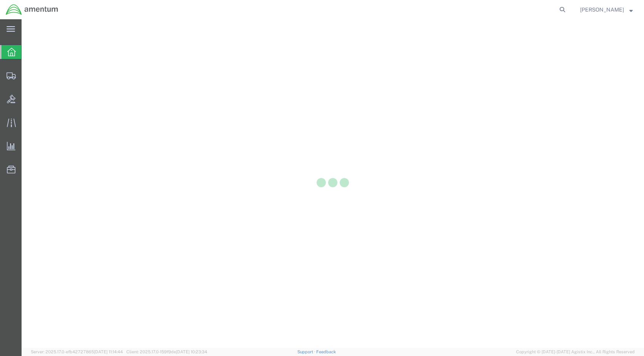 The width and height of the screenshot is (644, 356). What do you see at coordinates (77, 352) in the screenshot?
I see `span: Server: 2025.17.0-efb42727865` at bounding box center [77, 352].